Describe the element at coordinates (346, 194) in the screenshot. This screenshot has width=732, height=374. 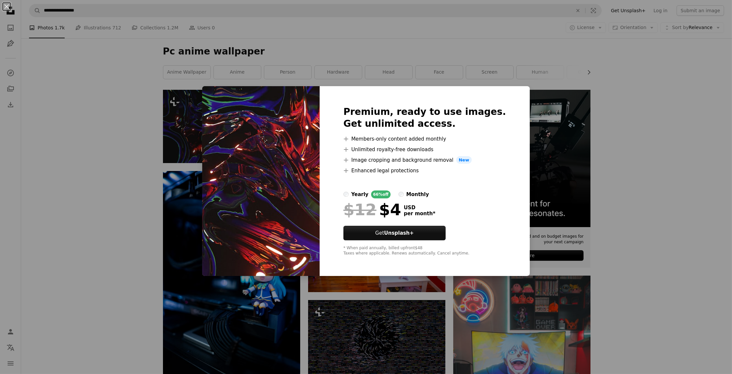
I see `input: yearly66%off` at that location.